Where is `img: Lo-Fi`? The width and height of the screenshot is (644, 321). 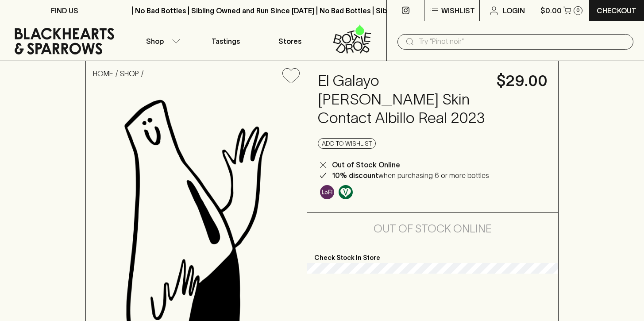
img: Lo-Fi is located at coordinates (327, 192).